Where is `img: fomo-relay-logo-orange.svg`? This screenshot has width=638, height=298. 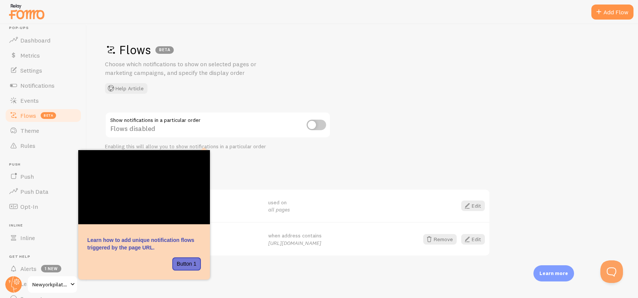 img: fomo-relay-logo-orange.svg is located at coordinates (27, 11).